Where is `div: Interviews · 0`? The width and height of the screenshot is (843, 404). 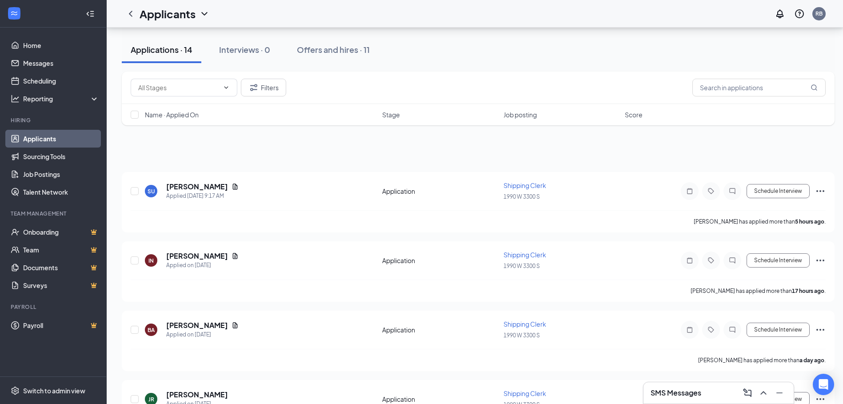
div: Interviews · 0 is located at coordinates (244, 49).